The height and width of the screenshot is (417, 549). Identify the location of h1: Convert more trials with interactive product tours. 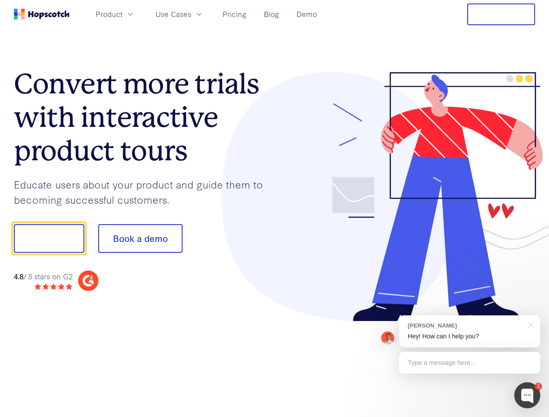
(144, 117).